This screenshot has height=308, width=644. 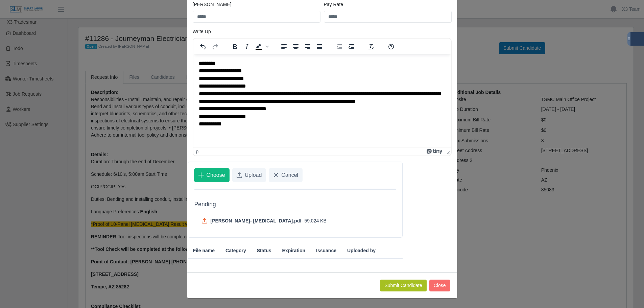 What do you see at coordinates (435, 152) in the screenshot?
I see `a: Powered by Tiny` at bounding box center [435, 152].